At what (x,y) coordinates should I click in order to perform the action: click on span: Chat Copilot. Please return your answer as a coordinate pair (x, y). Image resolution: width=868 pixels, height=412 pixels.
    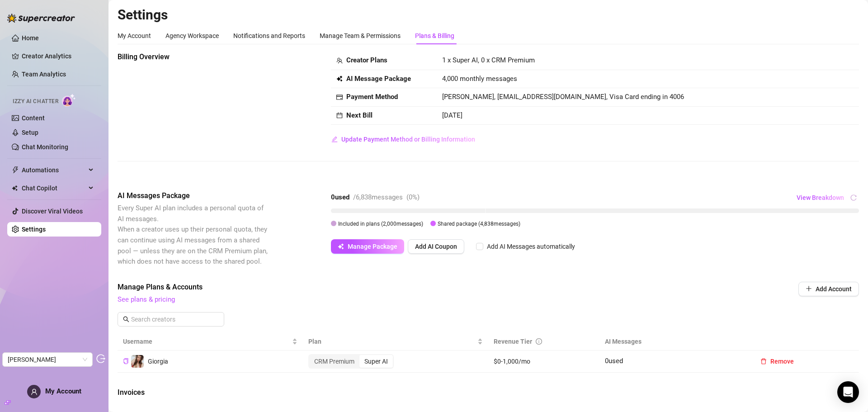
    Looking at the image, I should click on (54, 188).